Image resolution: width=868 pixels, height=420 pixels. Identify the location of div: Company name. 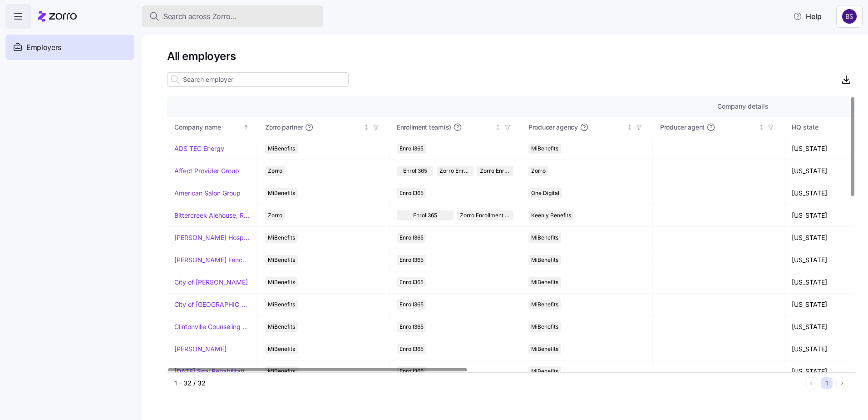
(208, 127).